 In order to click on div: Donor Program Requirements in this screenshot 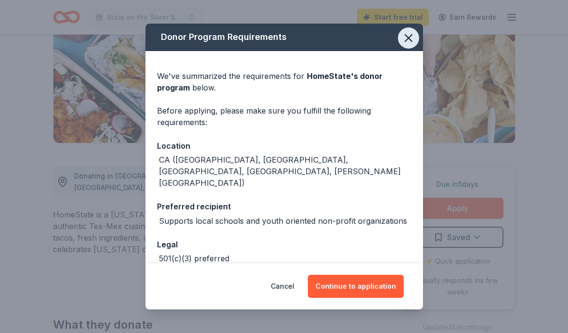, I will do `click(284, 37)`.